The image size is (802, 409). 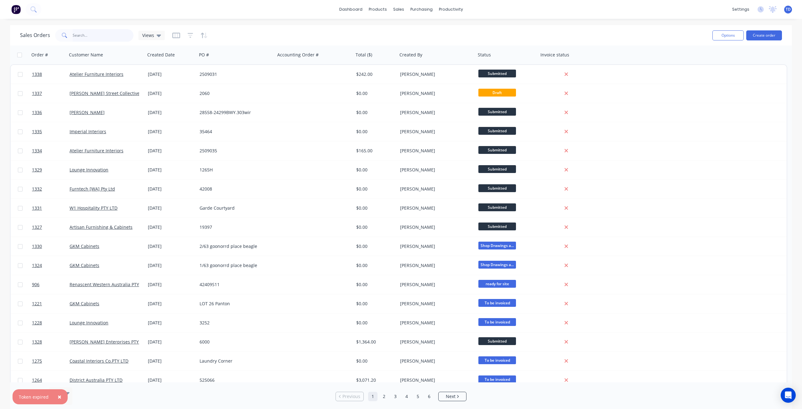 I want to click on div: Open Intercom Messenger, so click(x=789, y=395).